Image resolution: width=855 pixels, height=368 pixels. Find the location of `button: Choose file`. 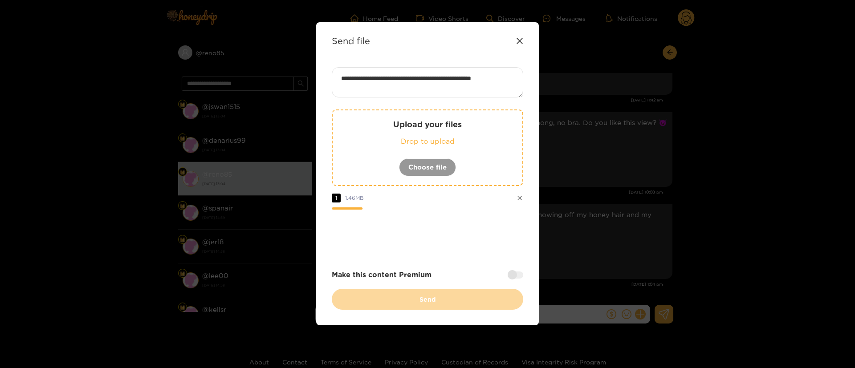

button: Choose file is located at coordinates (427, 167).